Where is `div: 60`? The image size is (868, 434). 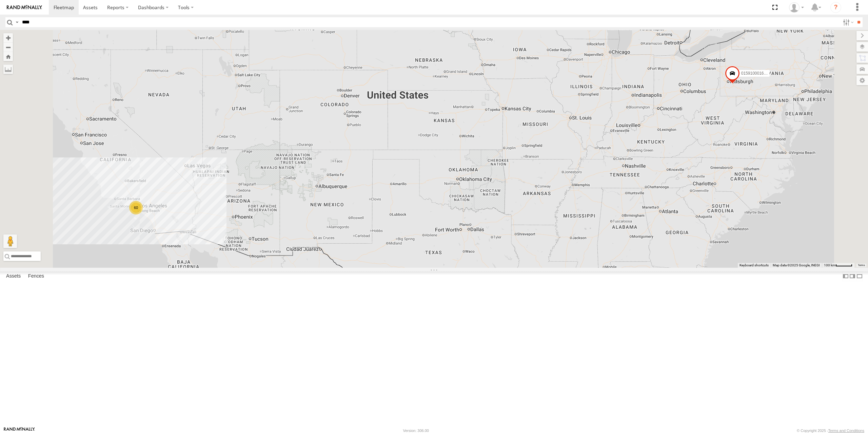
div: 60 is located at coordinates (136, 208).